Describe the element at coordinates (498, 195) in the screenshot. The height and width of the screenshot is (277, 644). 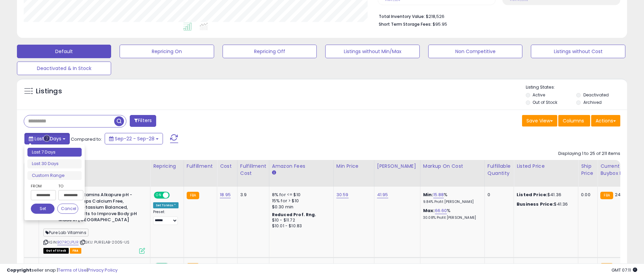
I see `div: 0` at that location.